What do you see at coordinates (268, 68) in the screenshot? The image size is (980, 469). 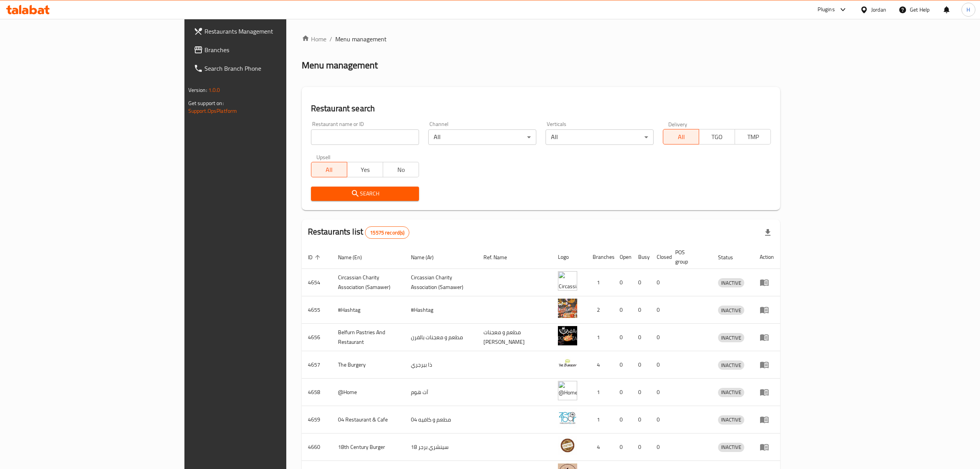 I see `a: Search Branch Phone` at bounding box center [268, 68].